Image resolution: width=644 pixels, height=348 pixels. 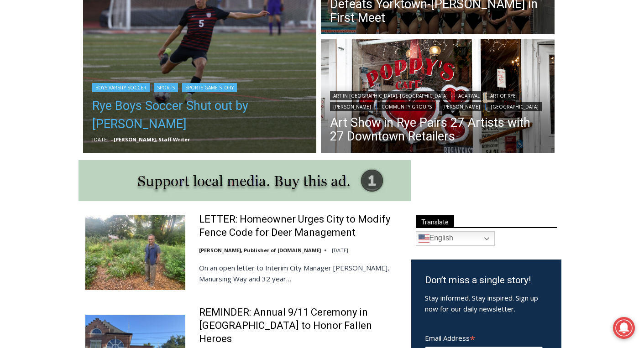 I want to click on h3: Don’t miss a single story!, so click(x=486, y=281).